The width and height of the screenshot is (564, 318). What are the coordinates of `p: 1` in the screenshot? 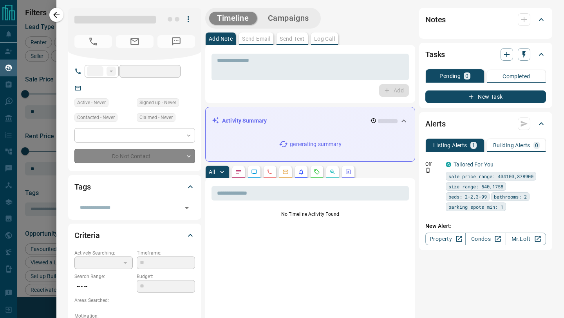 It's located at (474, 145).